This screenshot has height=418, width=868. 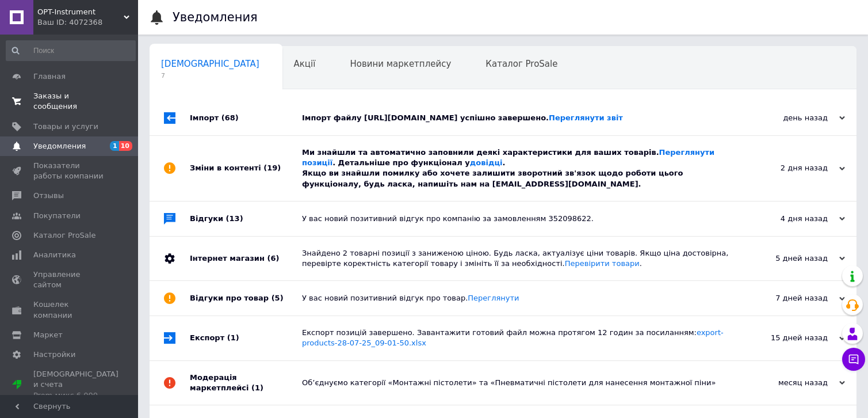 What do you see at coordinates (235, 218) in the screenshot?
I see `span: (13)` at bounding box center [235, 218].